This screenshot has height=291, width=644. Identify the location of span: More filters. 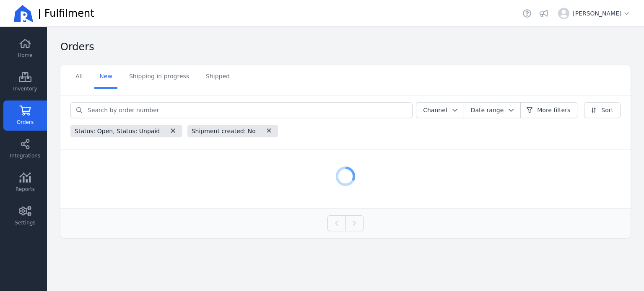
(554, 110).